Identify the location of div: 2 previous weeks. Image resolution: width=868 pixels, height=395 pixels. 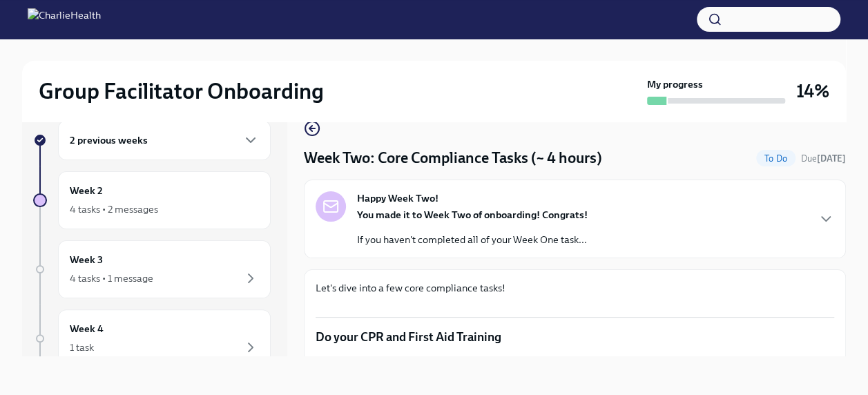
(164, 141).